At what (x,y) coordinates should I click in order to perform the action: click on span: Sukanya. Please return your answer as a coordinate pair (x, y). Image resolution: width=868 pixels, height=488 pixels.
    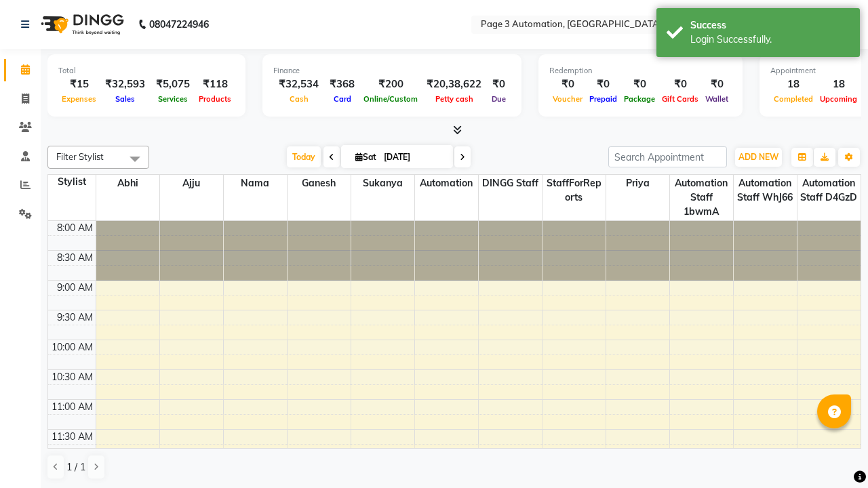
    Looking at the image, I should click on (383, 183).